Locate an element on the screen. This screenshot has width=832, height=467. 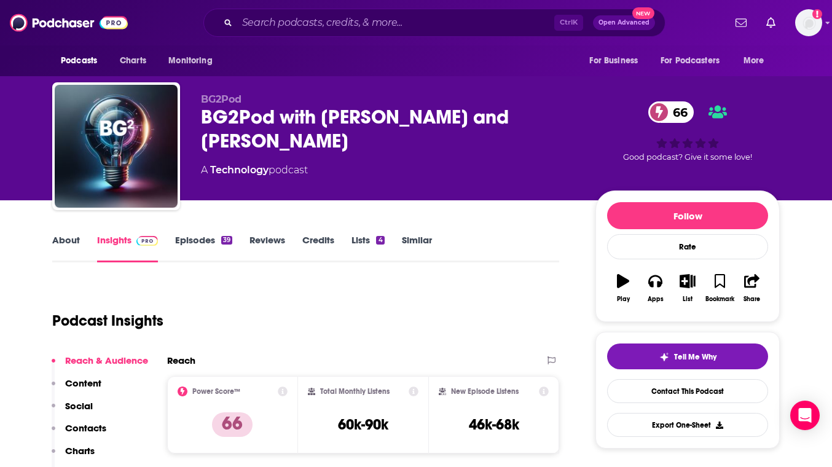
div: List is located at coordinates (688, 299).